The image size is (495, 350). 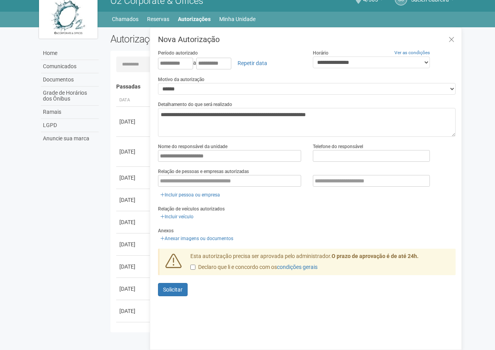 I want to click on h2: Autorizações, so click(x=194, y=39).